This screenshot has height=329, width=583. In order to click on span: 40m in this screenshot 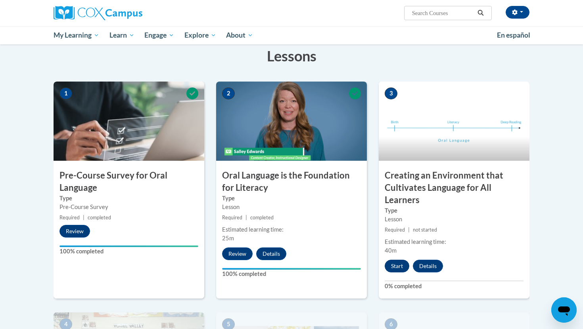, I will do `click(390, 250)`.